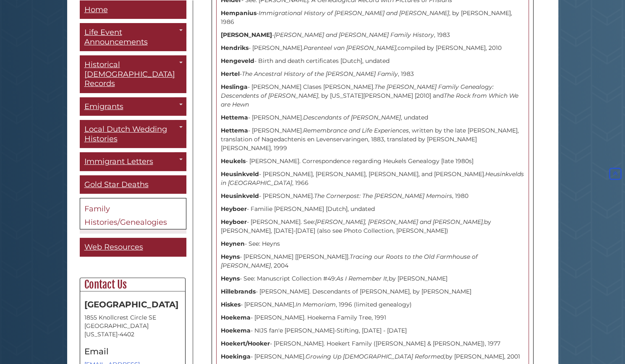 This screenshot has width=625, height=364. Describe the element at coordinates (315, 305) in the screenshot. I see `i: In Memoriam` at that location.